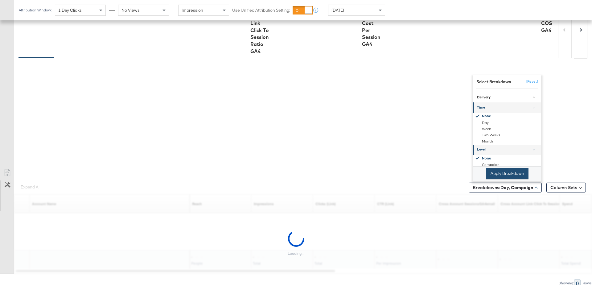 The image size is (592, 285). Describe the element at coordinates (508, 135) in the screenshot. I see `div: Two Weeks` at that location.